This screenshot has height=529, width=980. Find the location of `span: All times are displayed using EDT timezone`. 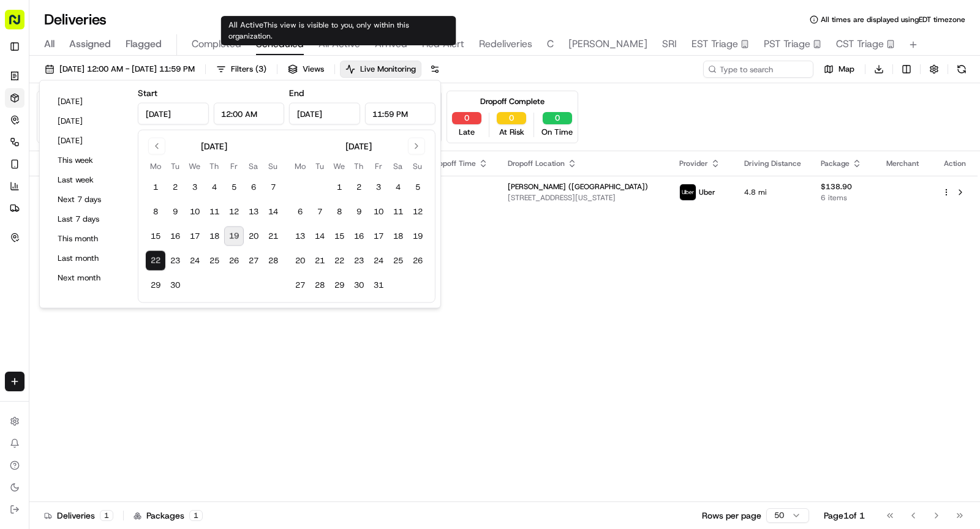

span: All times are displayed using EDT timezone is located at coordinates (893, 20).